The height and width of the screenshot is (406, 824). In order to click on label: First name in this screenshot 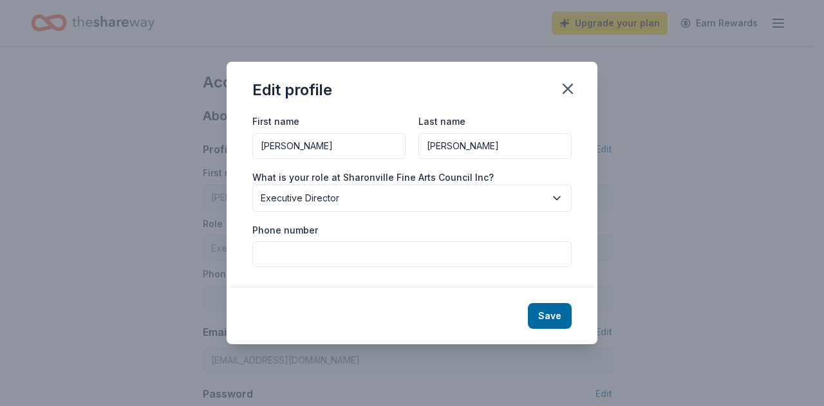, I will do `click(276, 122)`.